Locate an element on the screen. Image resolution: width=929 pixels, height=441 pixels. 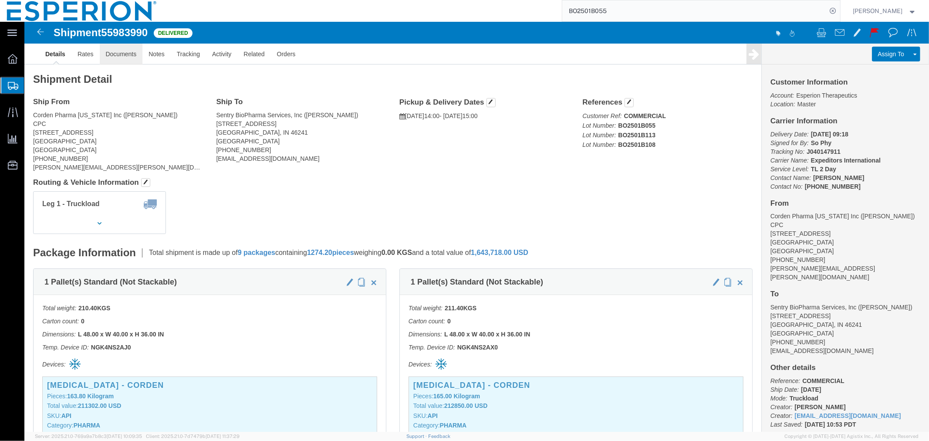
span: Server: 2025.21.0-769a9a7b8c3 is located at coordinates (88, 436).